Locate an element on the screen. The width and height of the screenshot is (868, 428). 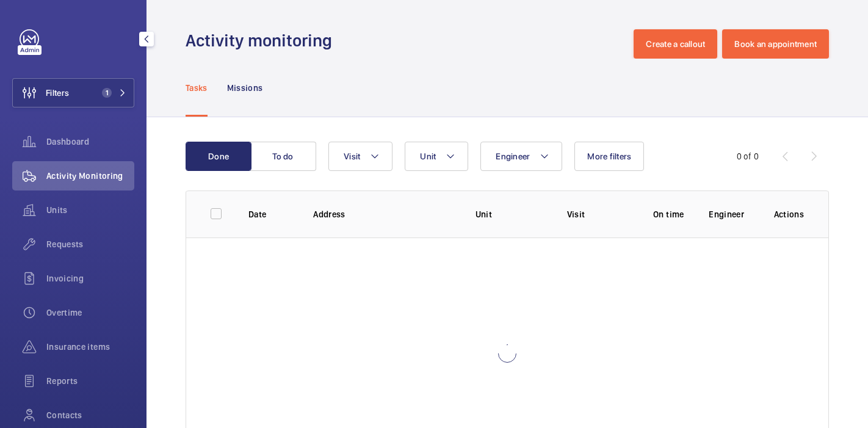
span: Reports is located at coordinates (91, 381).